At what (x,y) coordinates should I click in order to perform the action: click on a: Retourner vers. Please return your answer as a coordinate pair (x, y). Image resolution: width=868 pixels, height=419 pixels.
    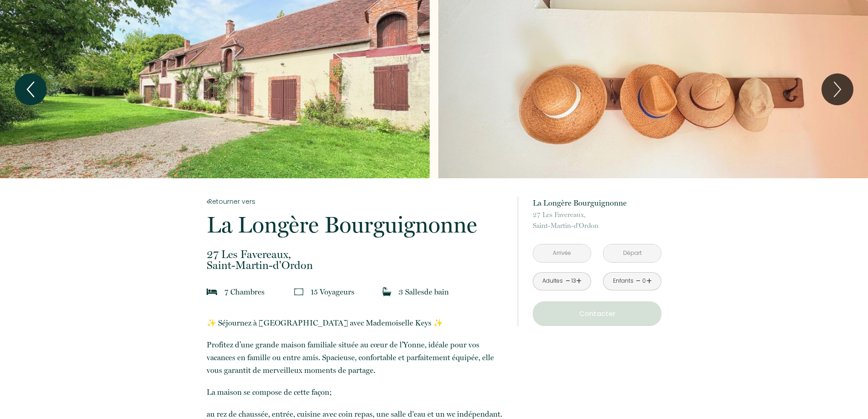
    Looking at the image, I should click on (356, 202).